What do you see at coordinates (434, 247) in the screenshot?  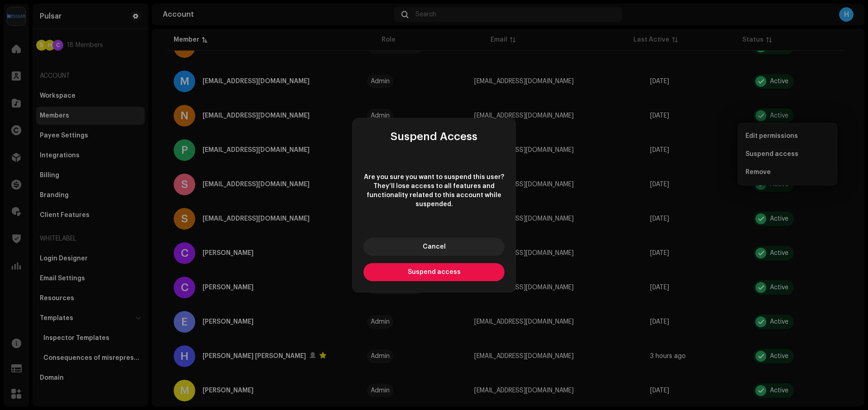 I see `span: Cancel` at bounding box center [434, 247].